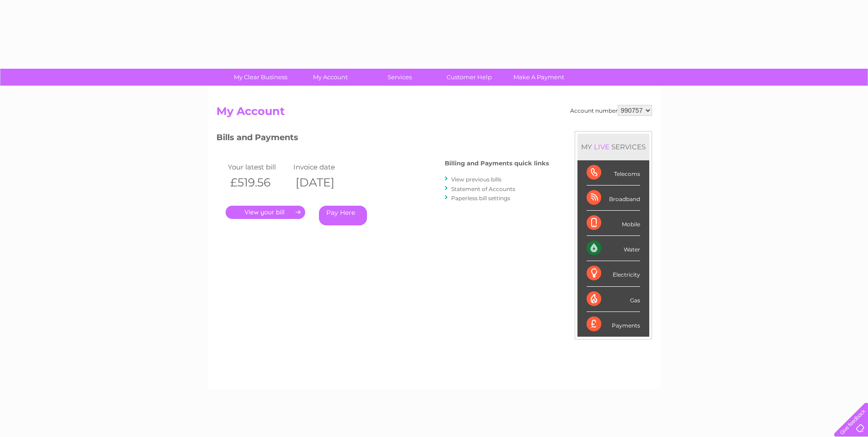 The height and width of the screenshot is (437, 868). What do you see at coordinates (613, 146) in the screenshot?
I see `div: MY SERVICES` at bounding box center [613, 146].